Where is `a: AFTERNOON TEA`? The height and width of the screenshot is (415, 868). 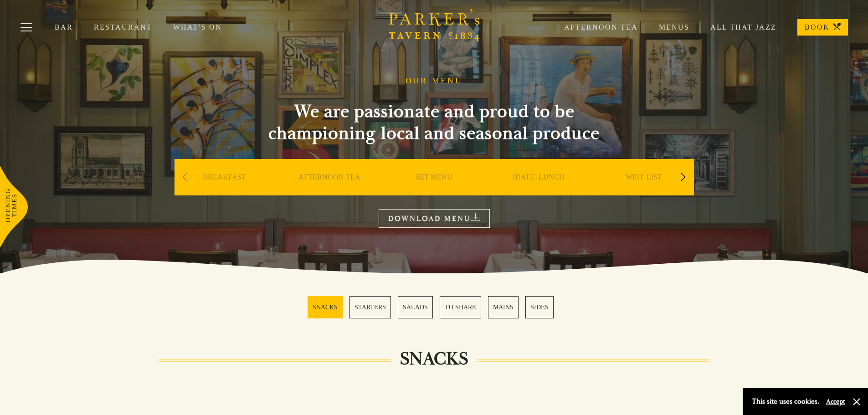
a: AFTERNOON TEA is located at coordinates (330, 191).